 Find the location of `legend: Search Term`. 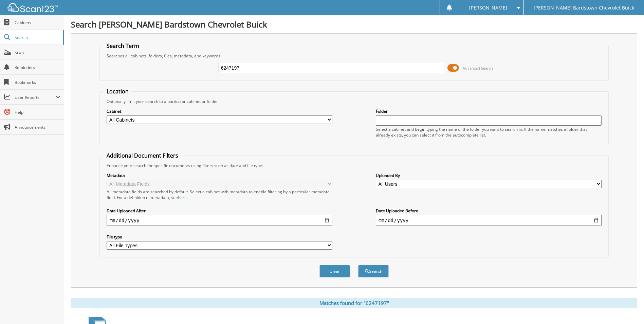

legend: Search Term is located at coordinates (123, 46).